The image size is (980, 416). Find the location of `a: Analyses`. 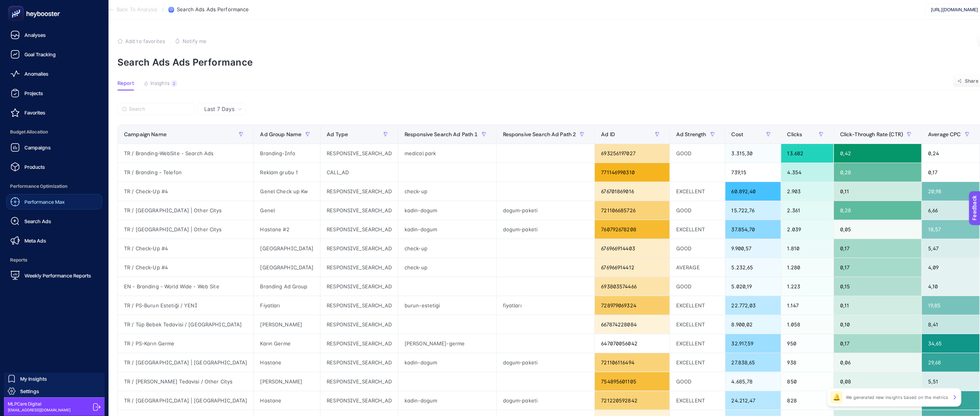

a: Analyses is located at coordinates (54, 35).